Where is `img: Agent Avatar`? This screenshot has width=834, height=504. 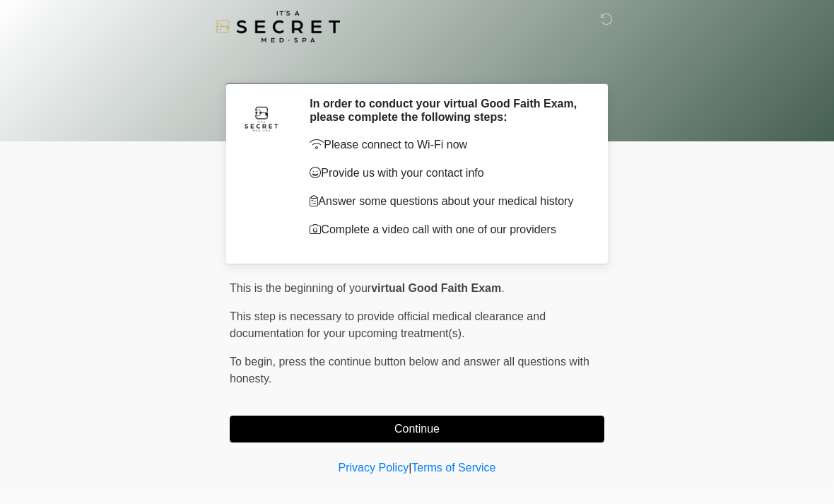
img: Agent Avatar is located at coordinates (262, 118).